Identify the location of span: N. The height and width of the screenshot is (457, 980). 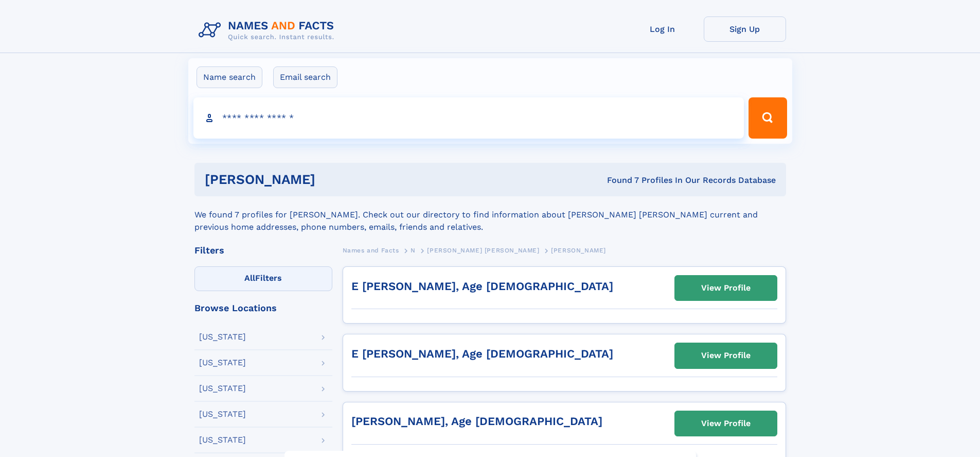
(413, 250).